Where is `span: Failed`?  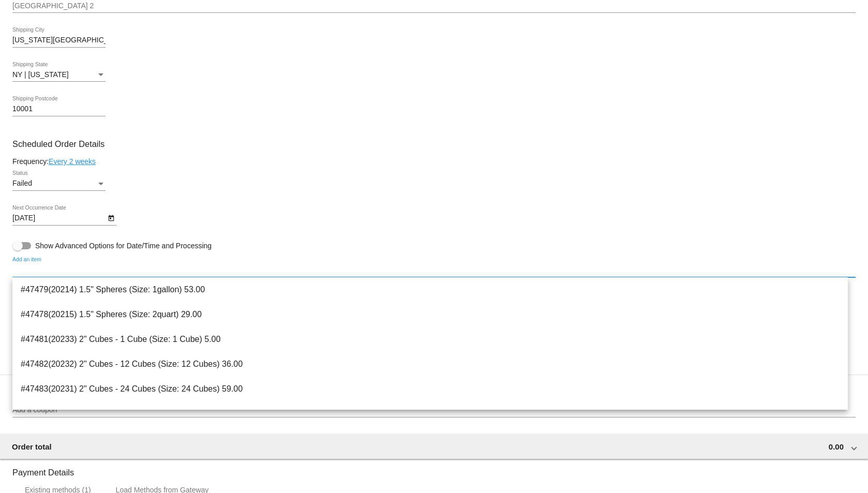
span: Failed is located at coordinates (22, 183).